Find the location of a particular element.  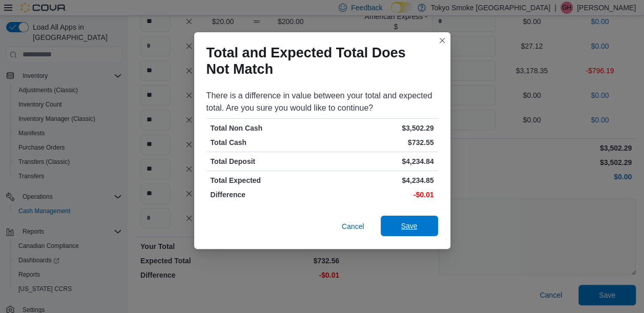

button: Save is located at coordinates (409, 226).